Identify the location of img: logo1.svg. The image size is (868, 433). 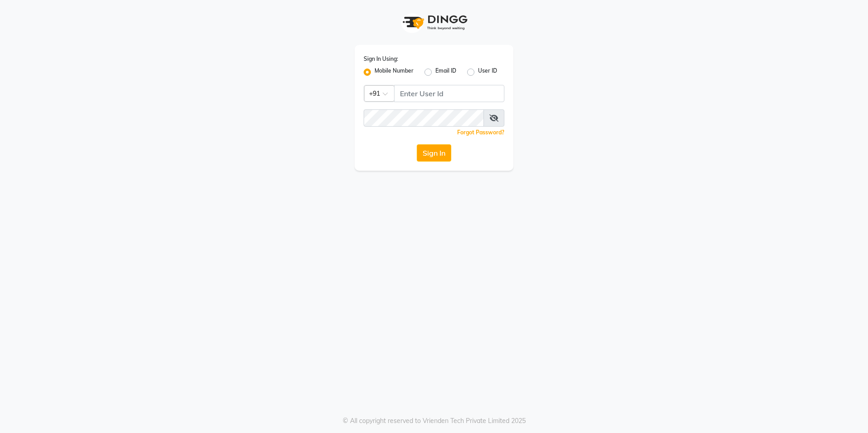
(434, 22).